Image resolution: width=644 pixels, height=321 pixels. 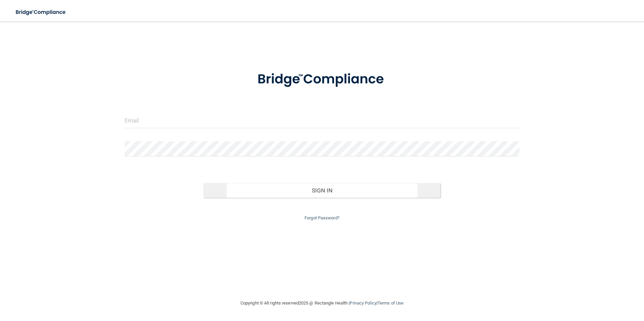 What do you see at coordinates (363, 303) in the screenshot?
I see `a: Privacy Policy` at bounding box center [363, 303].